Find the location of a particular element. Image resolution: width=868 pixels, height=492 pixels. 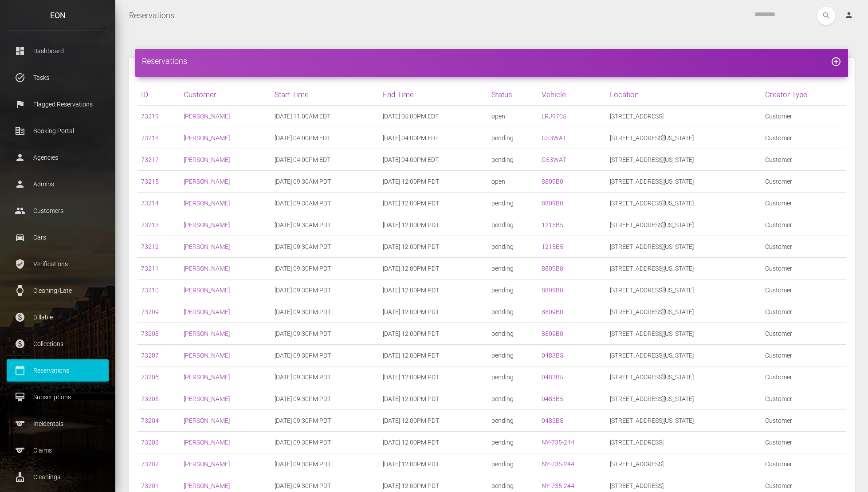

p: Cars is located at coordinates (57, 237).